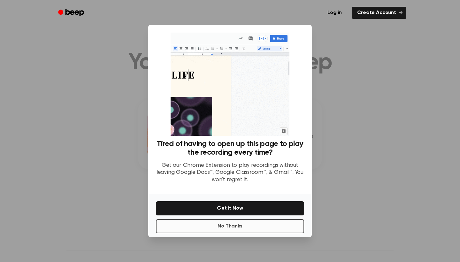 The height and width of the screenshot is (262, 460). What do you see at coordinates (230, 148) in the screenshot?
I see `h3: Tired of having to open up this page to play the recording every time?` at bounding box center [230, 148].